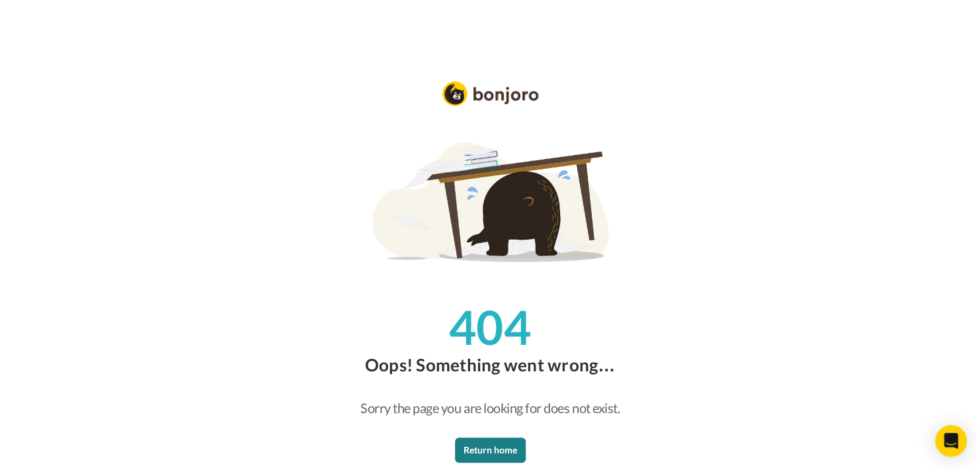 This screenshot has width=980, height=470. I want to click on img: logo_full.png, so click(490, 93).